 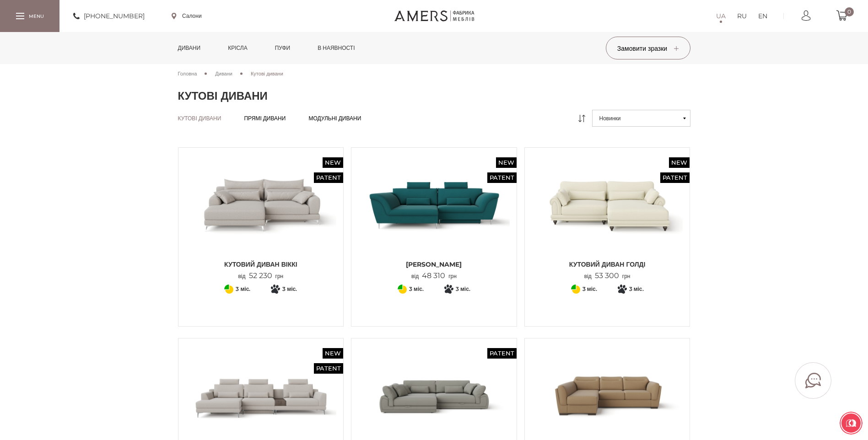 I want to click on a: Салони, so click(x=187, y=16).